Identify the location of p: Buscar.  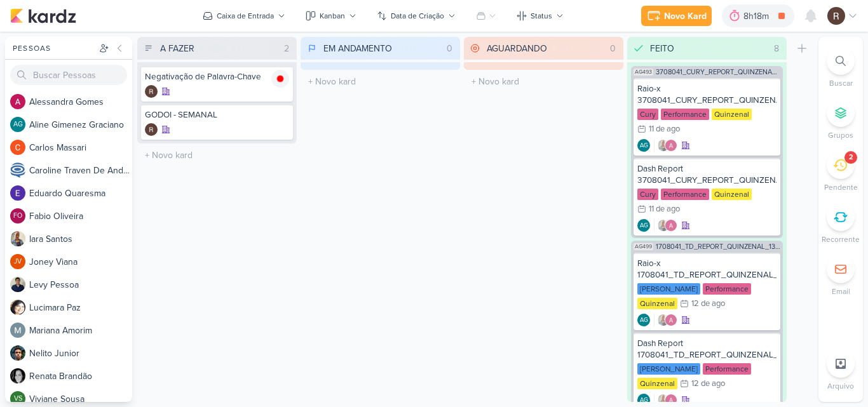
(841, 83).